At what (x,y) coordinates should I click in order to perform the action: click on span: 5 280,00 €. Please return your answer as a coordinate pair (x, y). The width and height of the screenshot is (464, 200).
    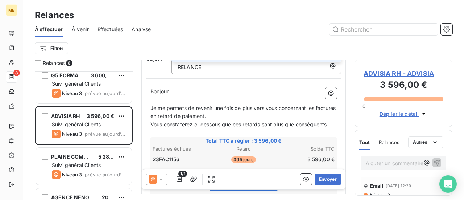
    Looking at the image, I should click on (112, 156).